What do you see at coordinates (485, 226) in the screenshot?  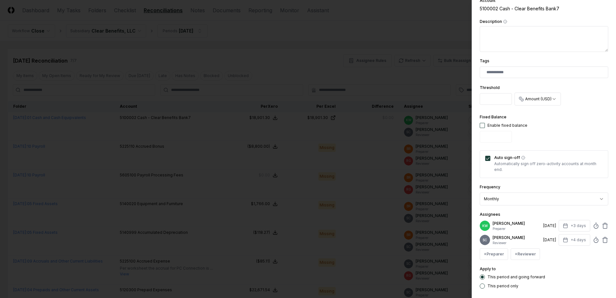 I see `span: KW` at bounding box center [485, 226].